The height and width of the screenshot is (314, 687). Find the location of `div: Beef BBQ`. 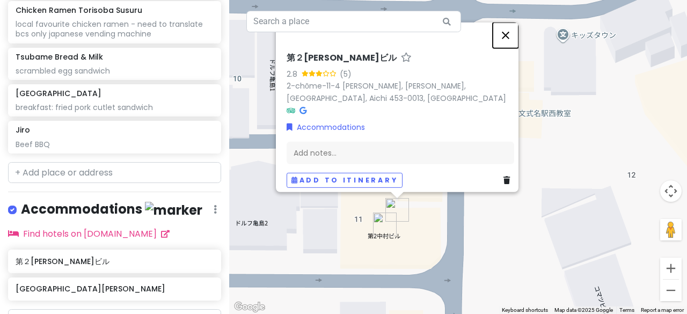

div: Beef BBQ is located at coordinates (114, 144).